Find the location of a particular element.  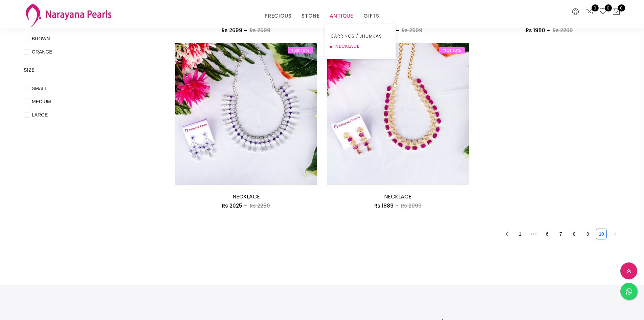

li: Previous Page is located at coordinates (506, 234).